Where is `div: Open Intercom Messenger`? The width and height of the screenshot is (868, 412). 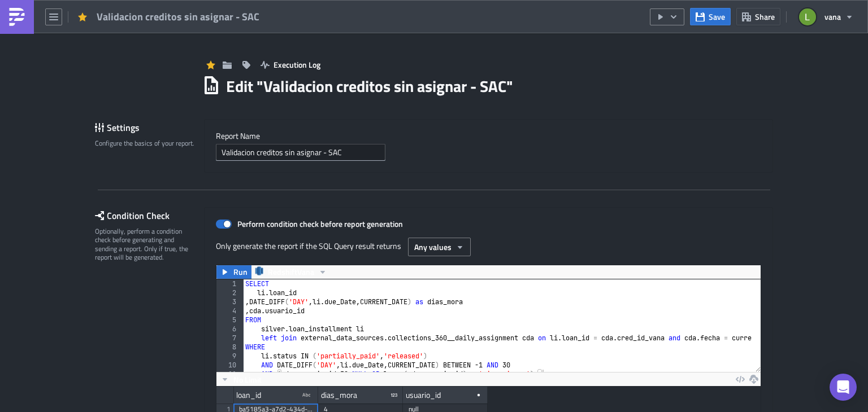 div: Open Intercom Messenger is located at coordinates (844, 388).